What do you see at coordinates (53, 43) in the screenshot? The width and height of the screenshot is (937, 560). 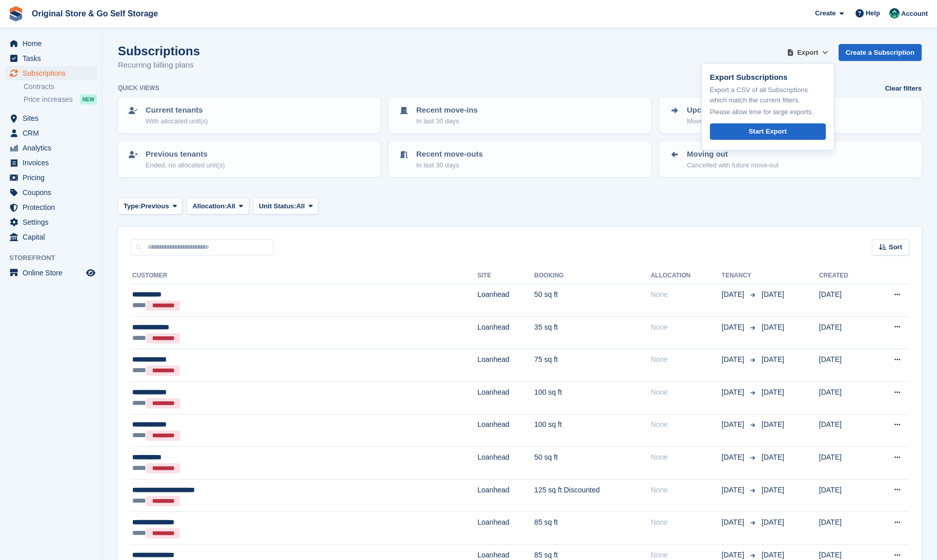 I see `span: Home` at bounding box center [53, 43].